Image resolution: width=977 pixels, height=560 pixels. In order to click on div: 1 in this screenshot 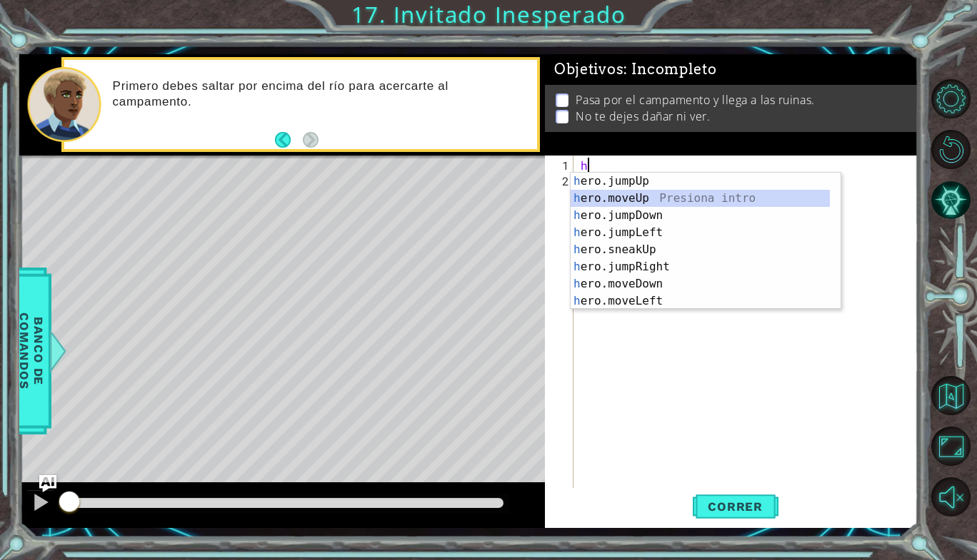, I will do `click(560, 166)`.